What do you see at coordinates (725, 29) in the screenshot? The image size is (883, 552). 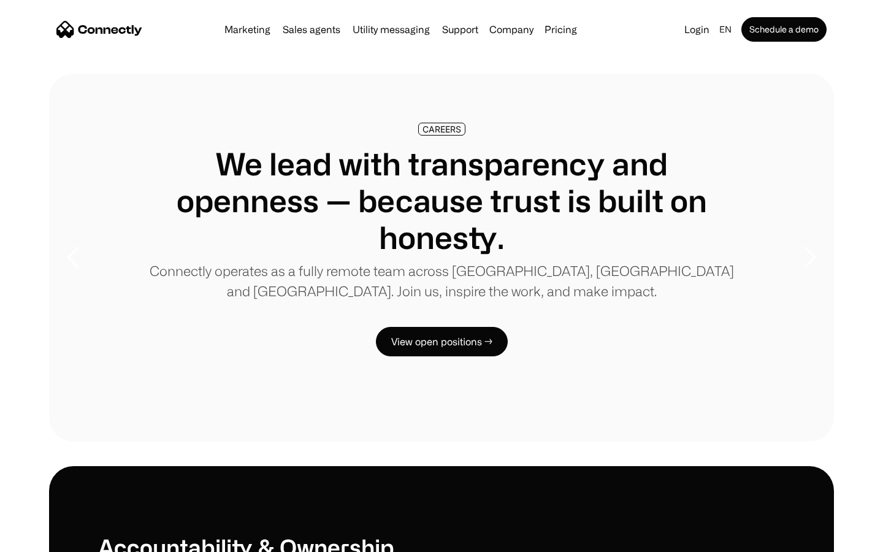 I see `div: en` at bounding box center [725, 29].